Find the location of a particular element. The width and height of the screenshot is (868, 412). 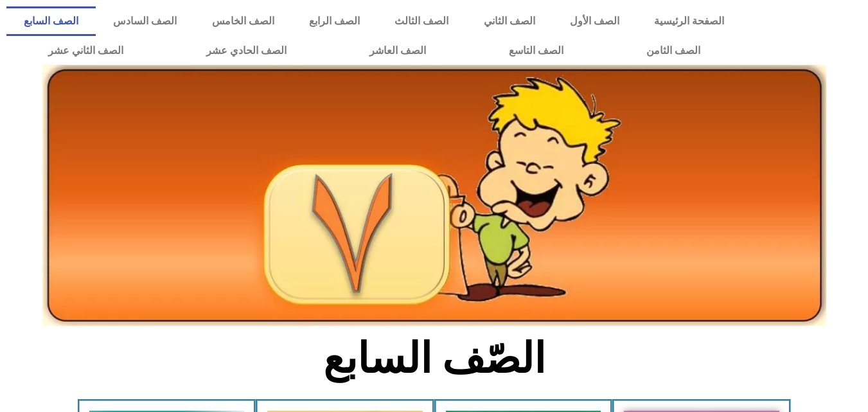

a: الصف الثاني عشر is located at coordinates (85, 51).